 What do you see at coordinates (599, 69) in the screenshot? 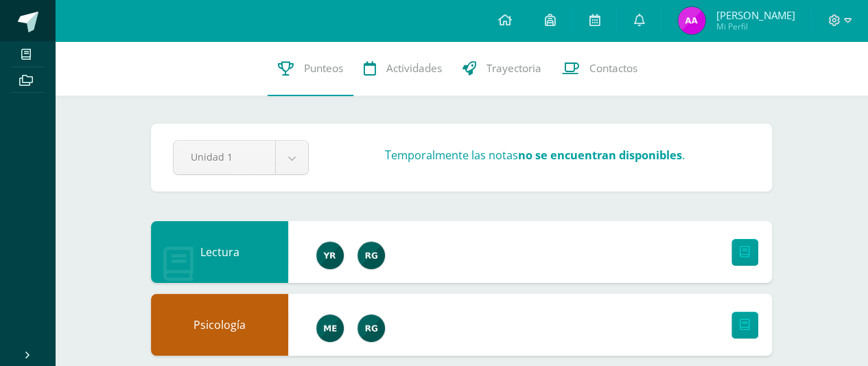
I see `a: Contactos` at bounding box center [599, 69].